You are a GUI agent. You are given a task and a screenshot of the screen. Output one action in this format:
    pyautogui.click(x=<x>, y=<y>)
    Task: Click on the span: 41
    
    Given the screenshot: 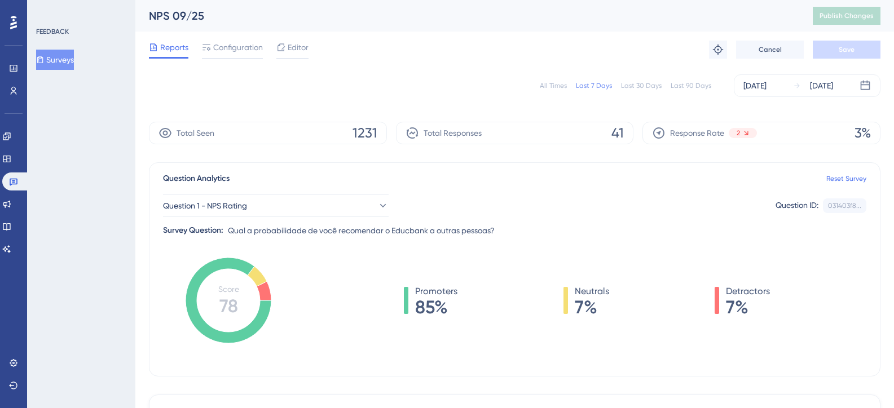 What is the action you would take?
    pyautogui.click(x=617, y=133)
    